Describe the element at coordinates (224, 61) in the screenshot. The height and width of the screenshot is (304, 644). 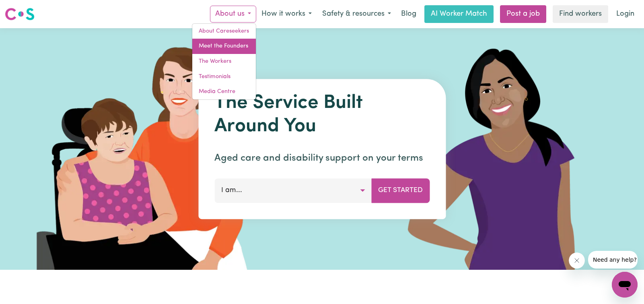
I see `a: The Workers` at that location.